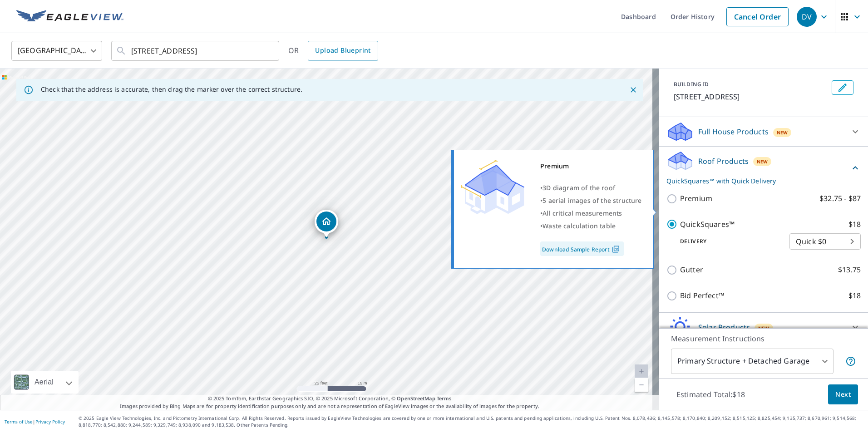  What do you see at coordinates (758, 180) in the screenshot?
I see `p: QuickSquares™ with Quick Delivery` at bounding box center [758, 180].